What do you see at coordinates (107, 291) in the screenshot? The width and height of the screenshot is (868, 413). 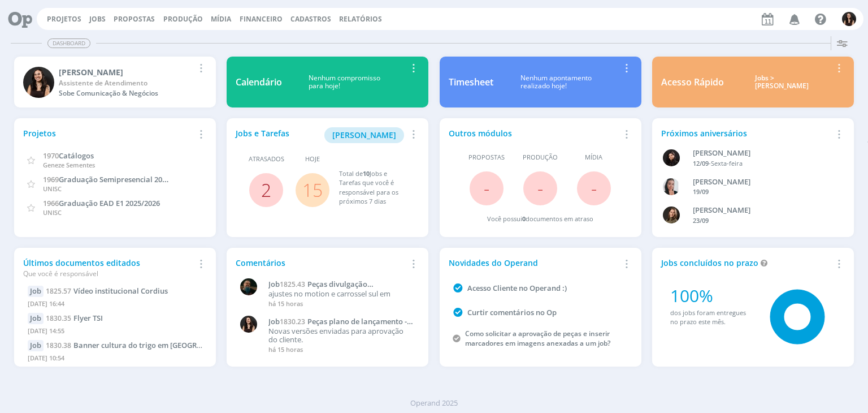 I see `a: 1825.57Vídeo institucional Cordius` at bounding box center [107, 291].